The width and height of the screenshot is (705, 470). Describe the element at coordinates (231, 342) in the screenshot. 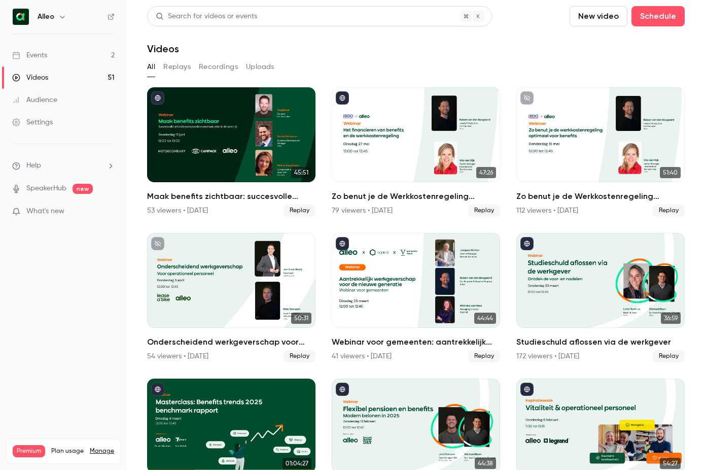

I see `h2: Onderscheidend werkgeverschap voor operationeel personeel` at that location.